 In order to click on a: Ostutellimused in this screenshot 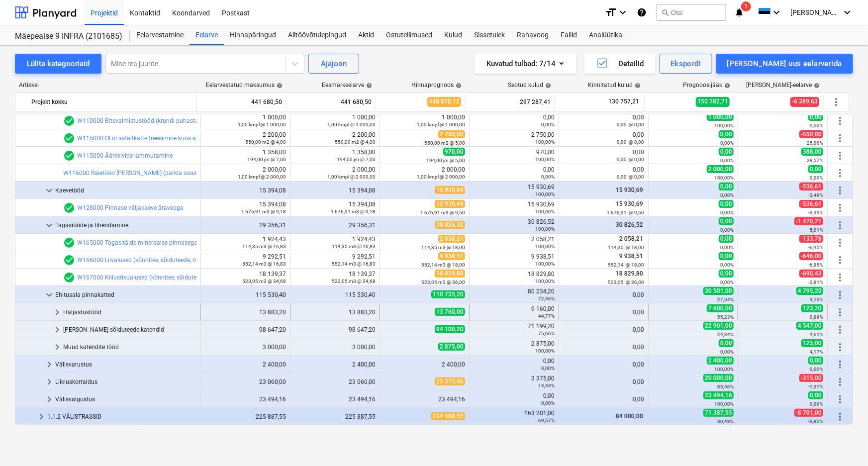, I will do `click(409, 36)`.